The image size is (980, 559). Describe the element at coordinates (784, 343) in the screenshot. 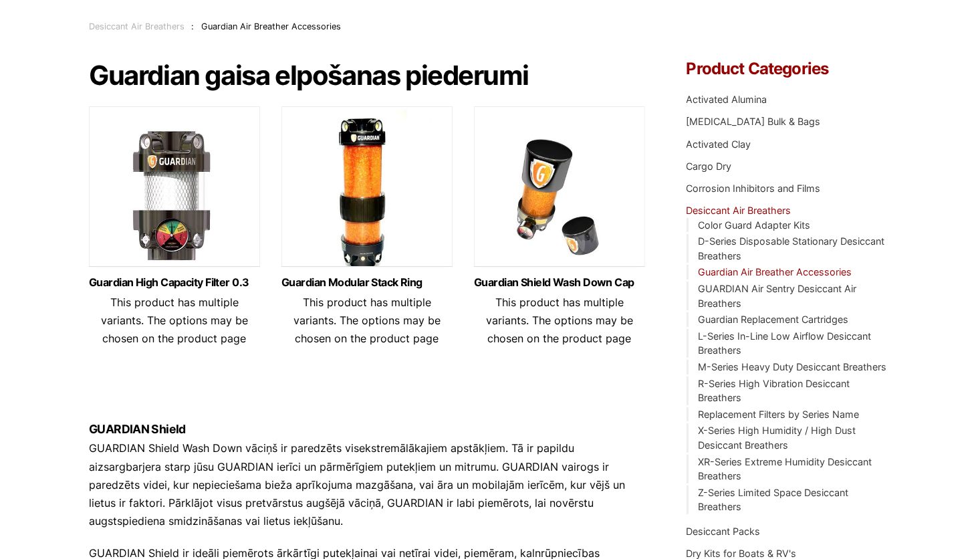

I see `a: L-Series In-Line Low Airflow Desiccant Breathers` at that location.